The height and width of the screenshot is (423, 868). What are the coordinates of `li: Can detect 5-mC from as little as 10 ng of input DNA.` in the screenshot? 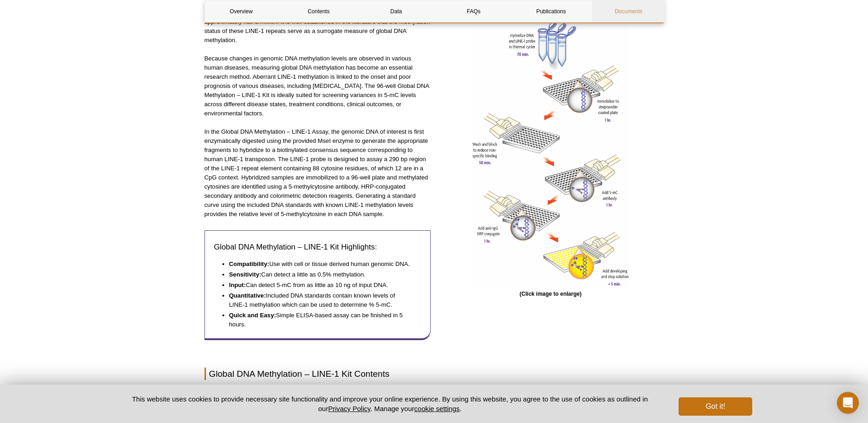 It's located at (321, 285).